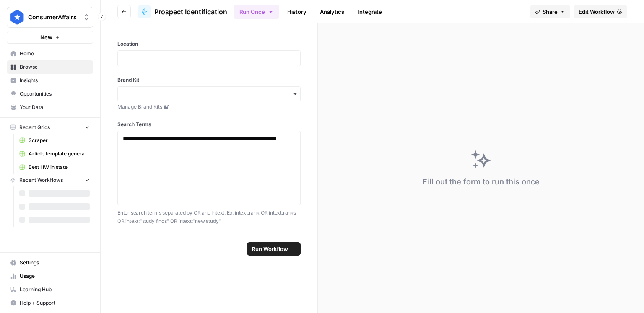 The width and height of the screenshot is (644, 313). I want to click on a: Scraper, so click(55, 140).